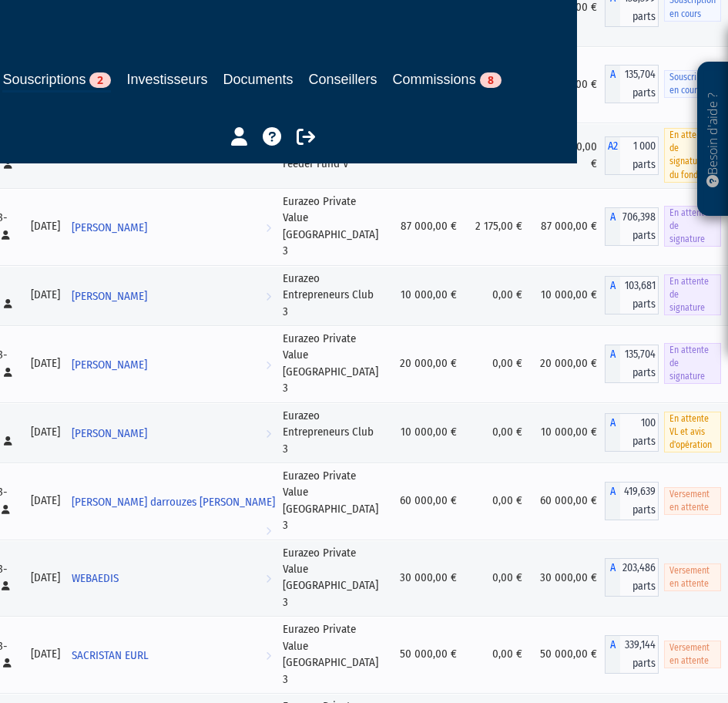 This screenshot has height=703, width=728. What do you see at coordinates (567, 364) in the screenshot?
I see `td: 20 000,00 €` at bounding box center [567, 364].